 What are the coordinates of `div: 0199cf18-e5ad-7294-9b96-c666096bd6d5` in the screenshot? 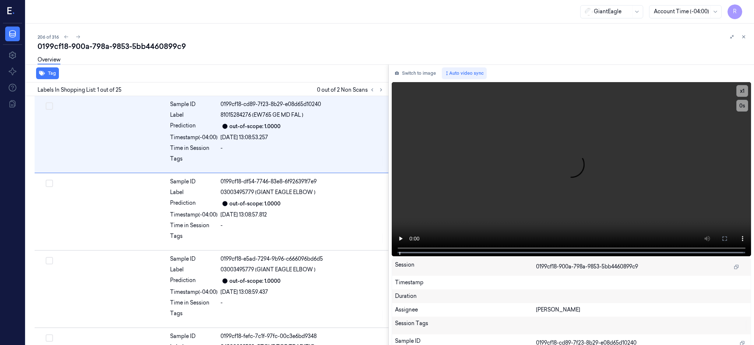 It's located at (302, 259).